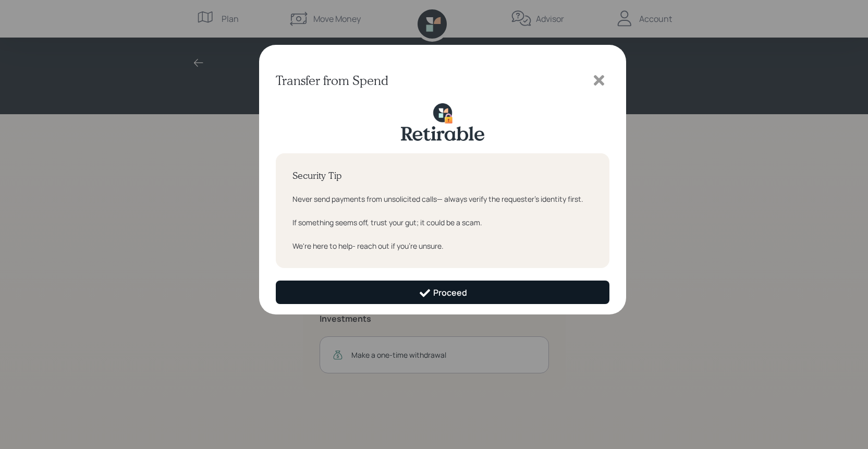  I want to click on button: Proceed, so click(443, 292).